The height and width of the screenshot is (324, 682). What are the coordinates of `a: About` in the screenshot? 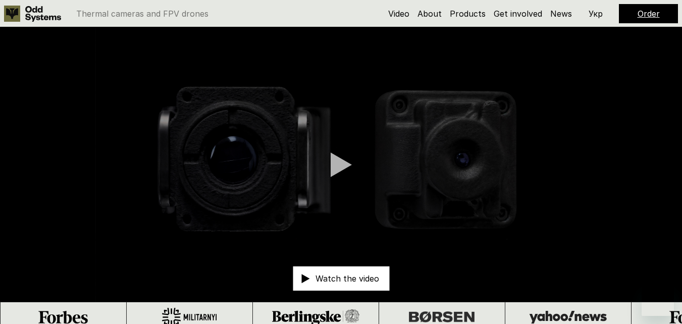 It's located at (430, 14).